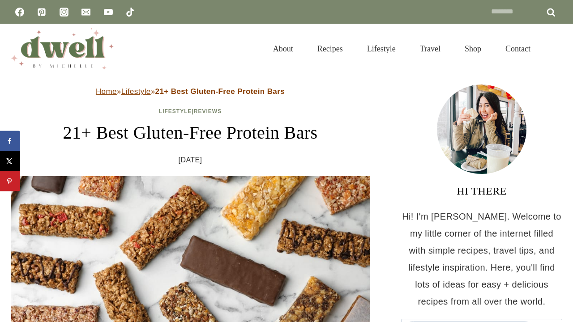  What do you see at coordinates (62, 49) in the screenshot?
I see `a: DWELL by michelle` at bounding box center [62, 49].